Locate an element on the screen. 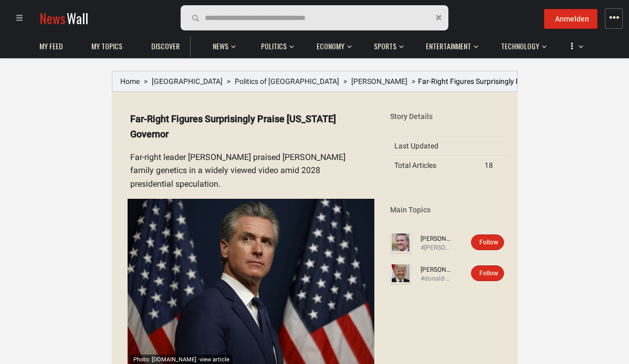  a: Technology is located at coordinates (520, 46).